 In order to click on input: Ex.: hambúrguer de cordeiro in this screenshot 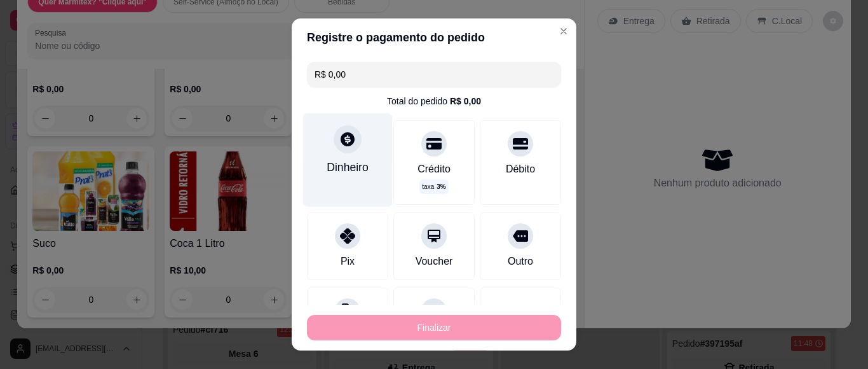, I will do `click(434, 74)`.